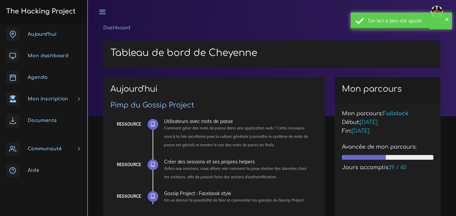  I want to click on h2: Mon parcours, so click(388, 89).